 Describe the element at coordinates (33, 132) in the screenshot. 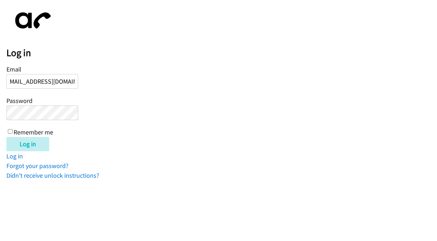

I see `label: Remember me` at that location.